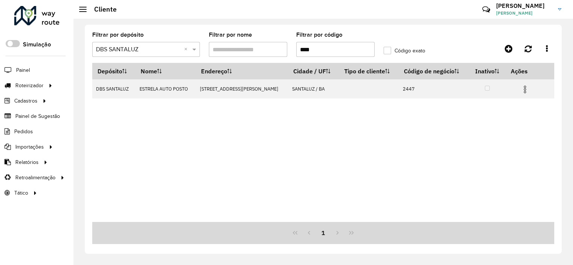 This screenshot has width=573, height=265. Describe the element at coordinates (433, 71) in the screenshot. I see `th: Código de negócio` at that location.